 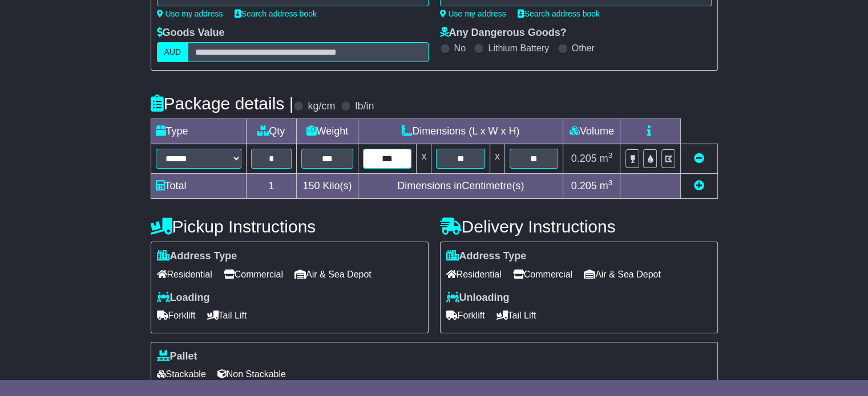 I want to click on h4: Pickup Instructions, so click(x=289, y=226).